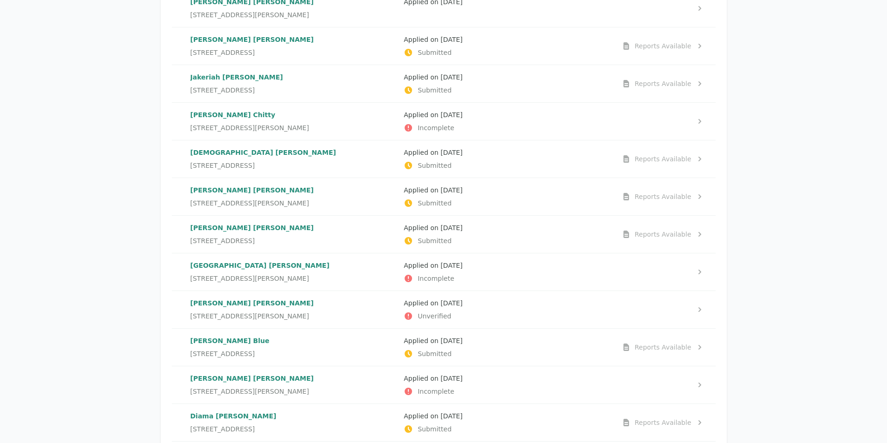  Describe the element at coordinates (506, 316) in the screenshot. I see `p: Unverified` at that location.